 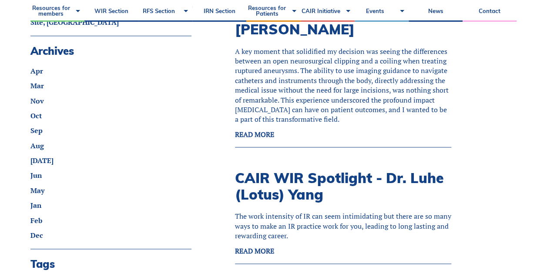 I want to click on a: Mar, so click(x=37, y=86).